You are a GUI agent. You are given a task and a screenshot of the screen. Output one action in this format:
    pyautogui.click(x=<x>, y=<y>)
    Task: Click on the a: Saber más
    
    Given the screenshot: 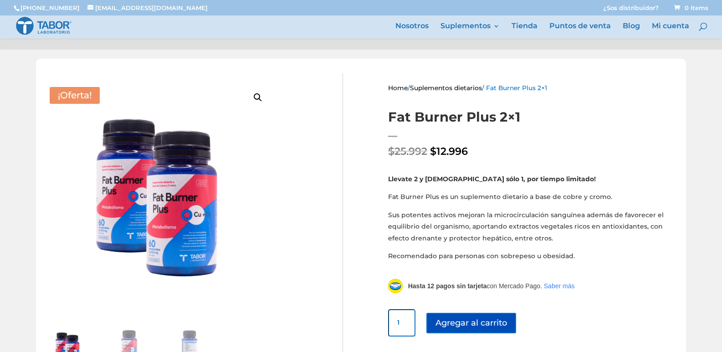 What is the action you would take?
    pyautogui.click(x=559, y=286)
    